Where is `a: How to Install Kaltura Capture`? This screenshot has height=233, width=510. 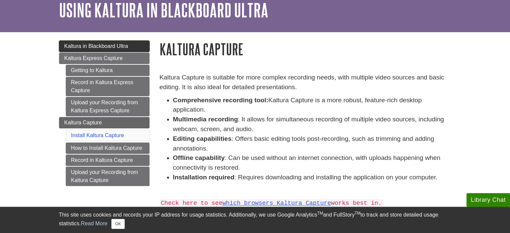
a: How to Install Kaltura Capture is located at coordinates (108, 148).